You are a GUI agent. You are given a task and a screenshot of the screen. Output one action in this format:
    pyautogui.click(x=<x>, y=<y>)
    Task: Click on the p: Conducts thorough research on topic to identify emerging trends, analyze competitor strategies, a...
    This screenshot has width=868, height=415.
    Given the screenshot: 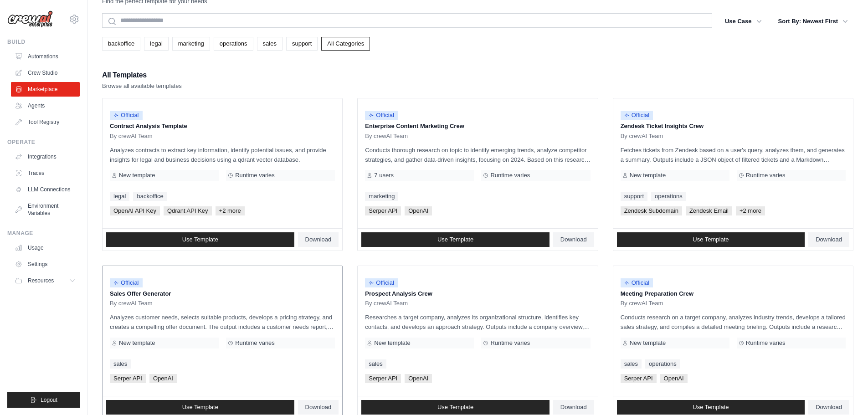 What is the action you would take?
    pyautogui.click(x=477, y=155)
    